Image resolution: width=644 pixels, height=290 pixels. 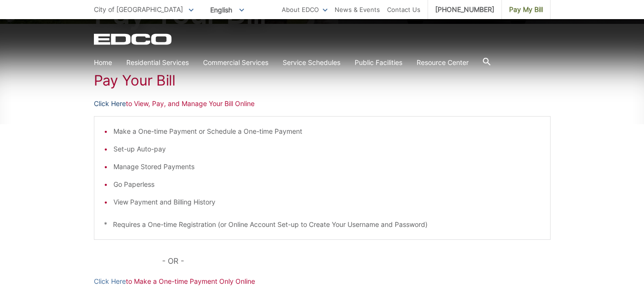 I want to click on p: - OR -, so click(x=356, y=261).